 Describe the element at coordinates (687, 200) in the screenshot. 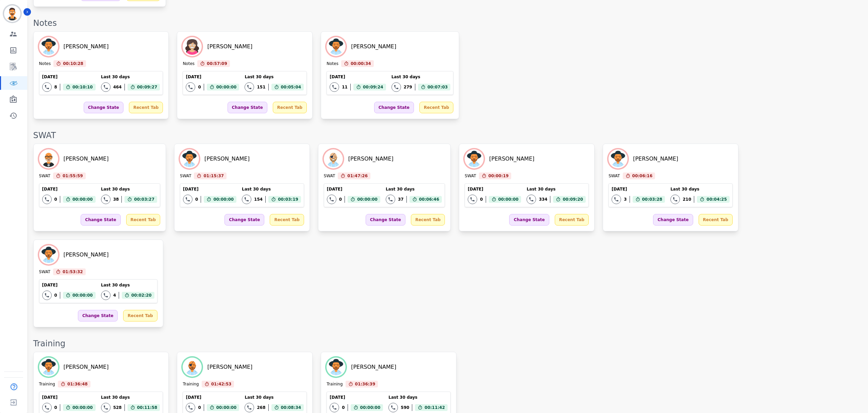

I see `div: 210` at that location.